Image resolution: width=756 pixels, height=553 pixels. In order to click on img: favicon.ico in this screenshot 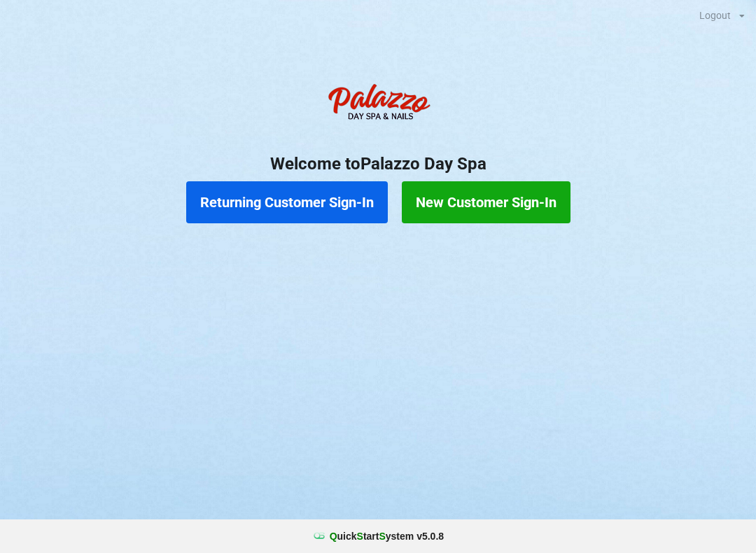, I will do `click(319, 536)`.